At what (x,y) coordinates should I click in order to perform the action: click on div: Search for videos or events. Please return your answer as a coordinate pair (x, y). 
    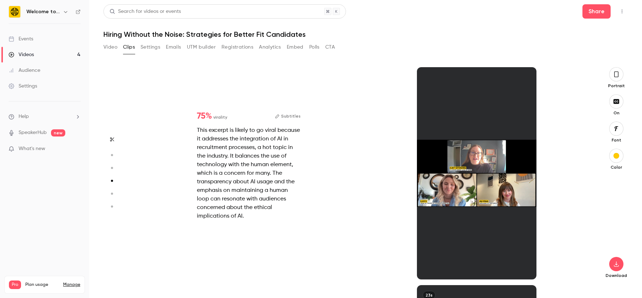
    Looking at the image, I should click on (145, 11).